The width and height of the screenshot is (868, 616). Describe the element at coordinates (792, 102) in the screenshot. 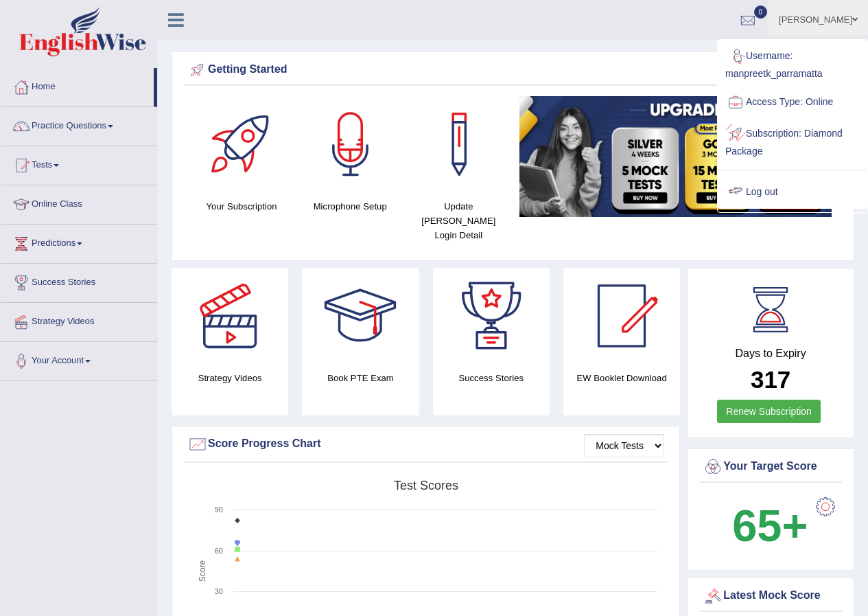

I see `a: Access Type: Online` at that location.